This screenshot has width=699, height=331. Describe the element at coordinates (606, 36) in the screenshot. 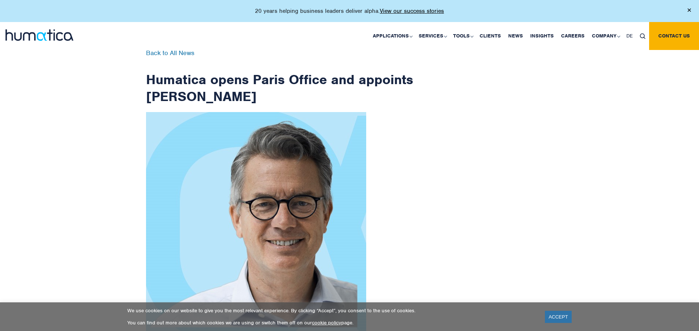

I see `a: Company` at that location.